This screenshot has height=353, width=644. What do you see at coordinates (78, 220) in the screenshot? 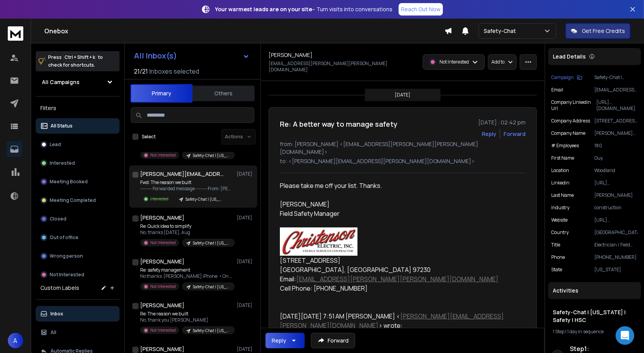
I see `button: Closed` at bounding box center [78, 220].